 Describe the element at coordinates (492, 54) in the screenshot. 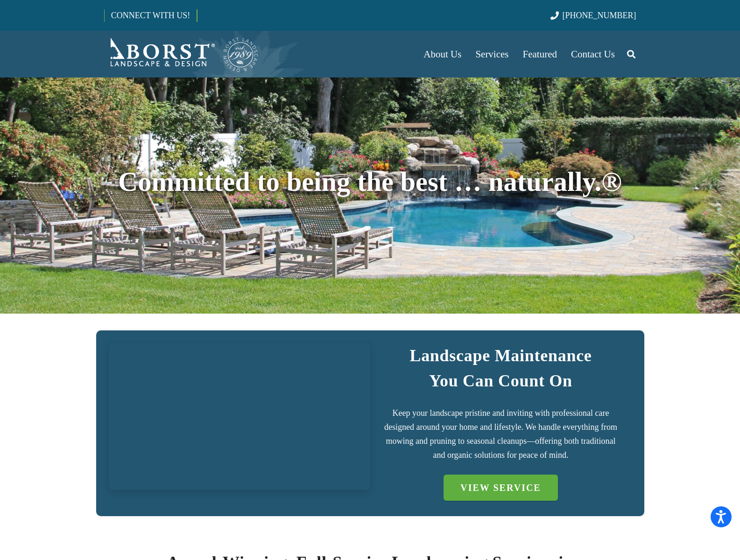

I see `a: Services` at that location.